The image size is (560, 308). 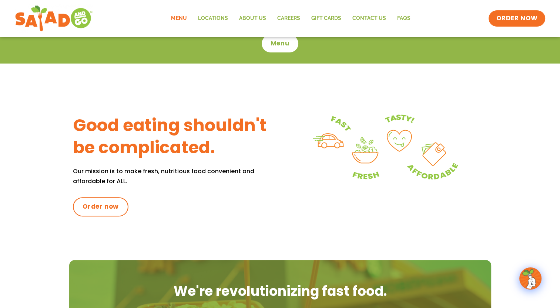 I want to click on span: Order now, so click(x=101, y=207).